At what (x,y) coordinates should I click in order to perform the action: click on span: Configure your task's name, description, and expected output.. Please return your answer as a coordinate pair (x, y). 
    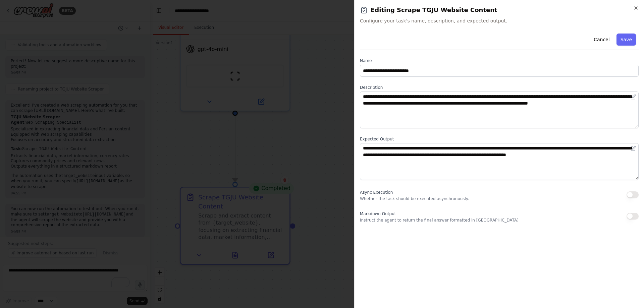
    Looking at the image, I should click on (499, 21).